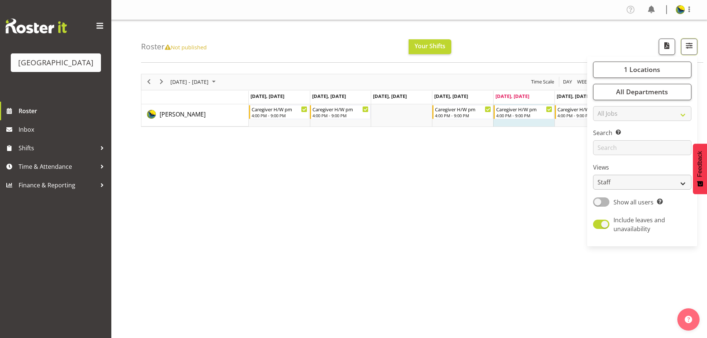  Describe the element at coordinates (567, 82) in the screenshot. I see `span: Day` at that location.